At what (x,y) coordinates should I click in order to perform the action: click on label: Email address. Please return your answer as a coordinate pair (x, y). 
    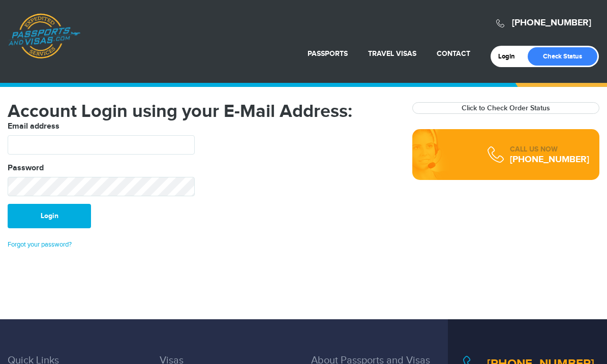
    Looking at the image, I should click on (34, 126).